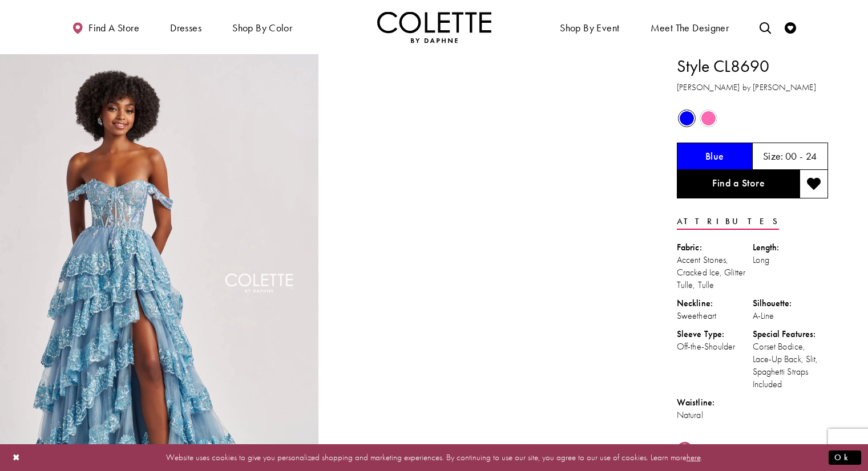  I want to click on div: Sweetheart, so click(714, 316).